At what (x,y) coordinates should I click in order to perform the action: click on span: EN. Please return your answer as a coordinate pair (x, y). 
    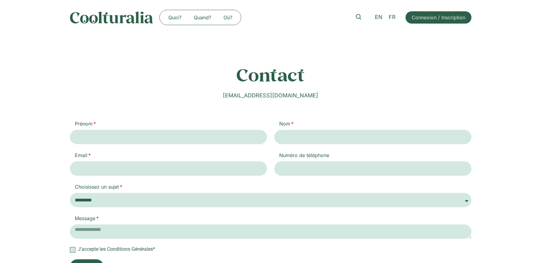
    Looking at the image, I should click on (378, 17).